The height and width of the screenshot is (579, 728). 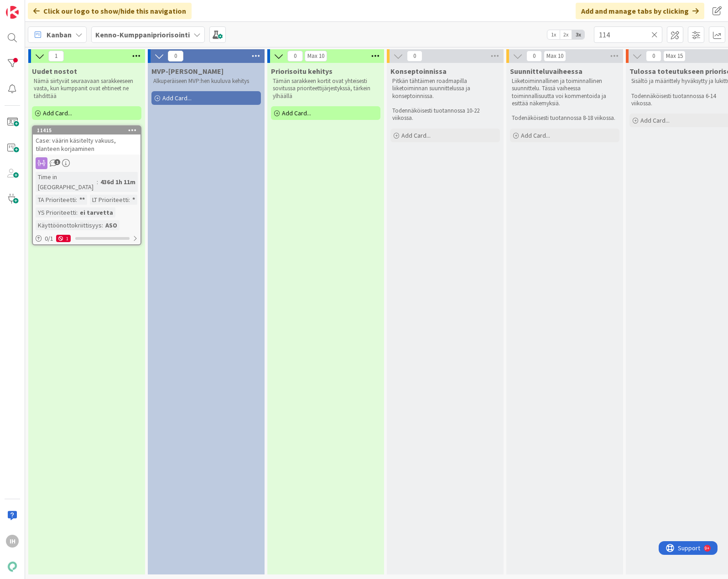 I want to click on p: Alkuperäiseen MVP:hen kuuluva kehitys, so click(x=206, y=81).